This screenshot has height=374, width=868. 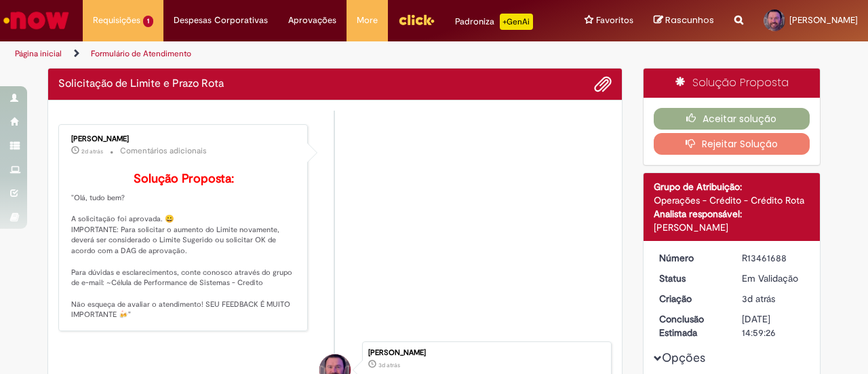 I want to click on button: Adicionar anexos, so click(x=603, y=84).